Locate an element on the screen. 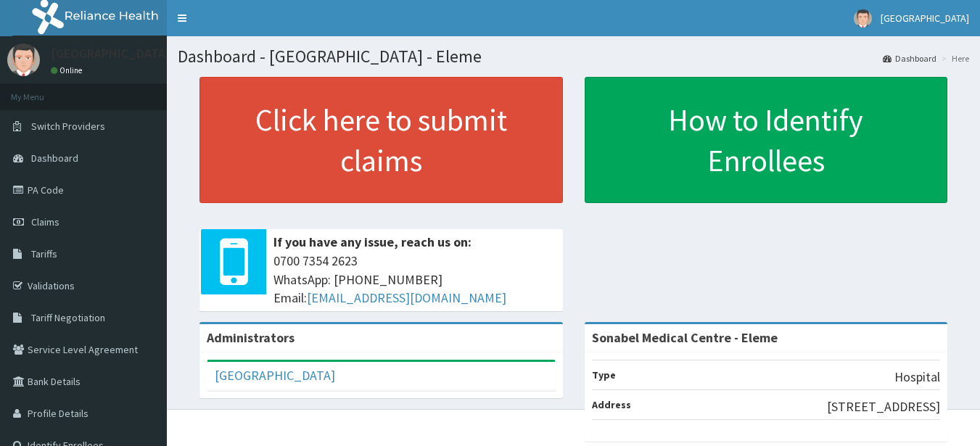 The image size is (980, 446). strong: Sonabel Medical Centre - Eleme is located at coordinates (684, 337).